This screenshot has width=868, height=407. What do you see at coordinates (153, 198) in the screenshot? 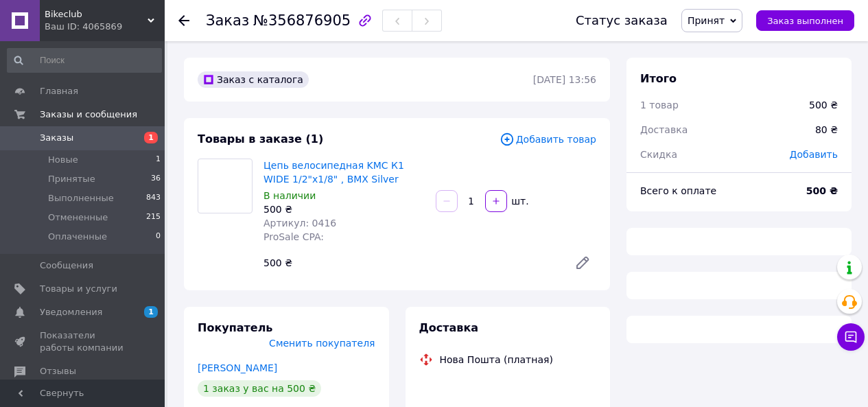
I see `span: 843` at bounding box center [153, 198].